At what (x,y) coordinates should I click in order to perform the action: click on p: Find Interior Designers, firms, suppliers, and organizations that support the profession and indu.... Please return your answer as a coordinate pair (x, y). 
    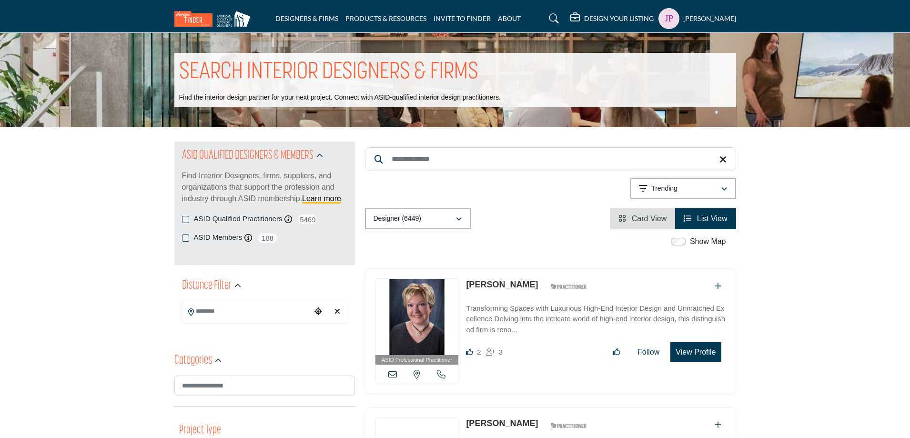
    Looking at the image, I should click on (264, 187).